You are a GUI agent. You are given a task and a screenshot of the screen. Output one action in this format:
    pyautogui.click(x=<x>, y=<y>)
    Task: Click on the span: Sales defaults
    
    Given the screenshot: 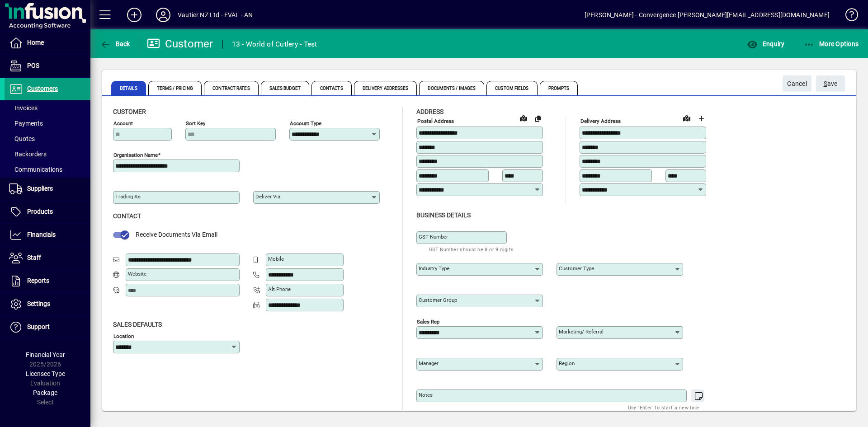 What is the action you would take?
    pyautogui.click(x=138, y=324)
    